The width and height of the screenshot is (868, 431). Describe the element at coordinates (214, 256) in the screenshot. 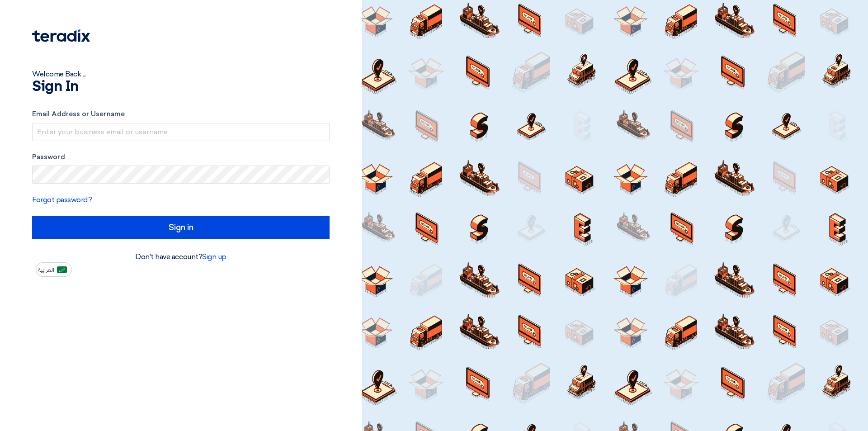

I see `a: Sign up` at that location.